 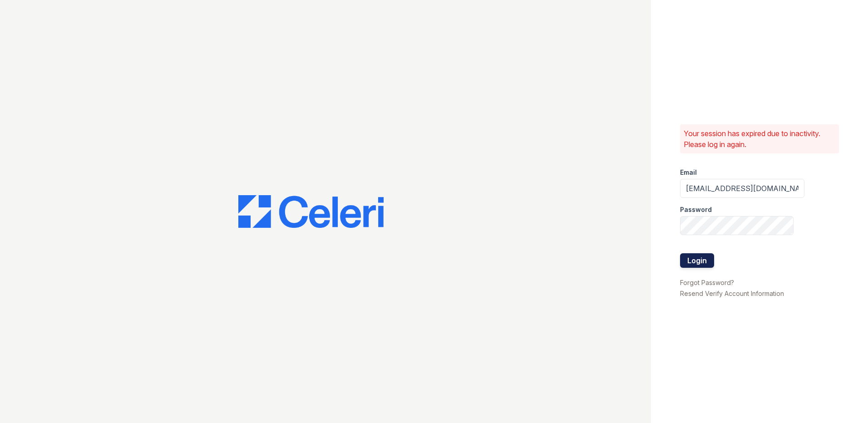 I want to click on button: Login, so click(x=697, y=261).